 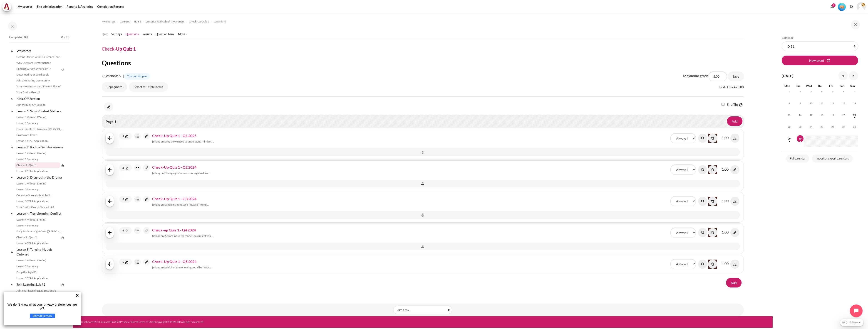 I want to click on span: 12, so click(x=832, y=103).